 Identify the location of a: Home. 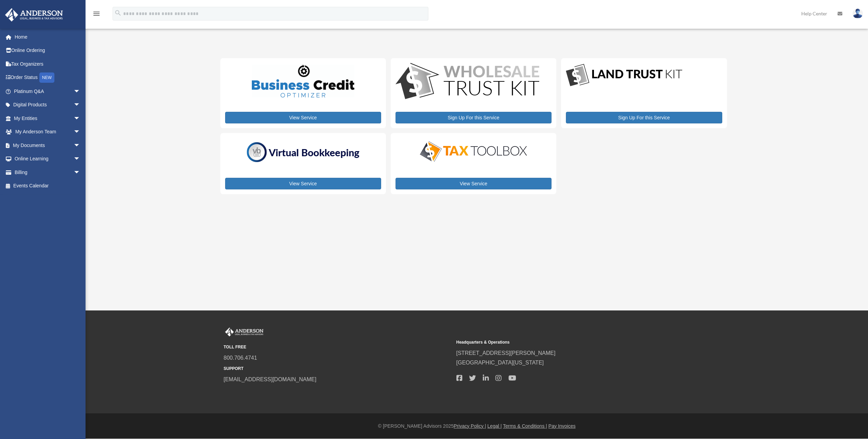
(48, 37).